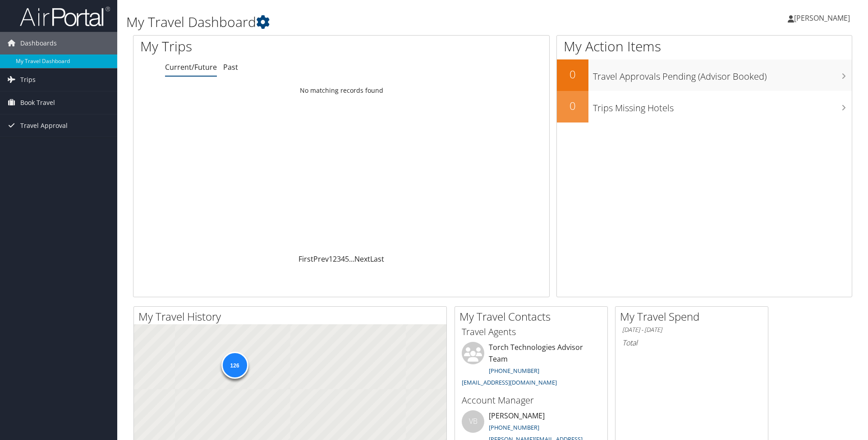  I want to click on a: Last, so click(377, 259).